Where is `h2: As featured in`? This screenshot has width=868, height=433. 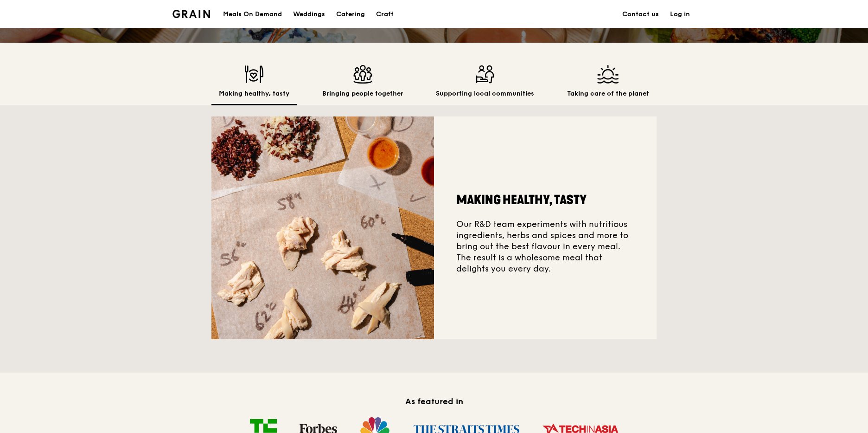 h2: As featured in is located at coordinates (434, 401).